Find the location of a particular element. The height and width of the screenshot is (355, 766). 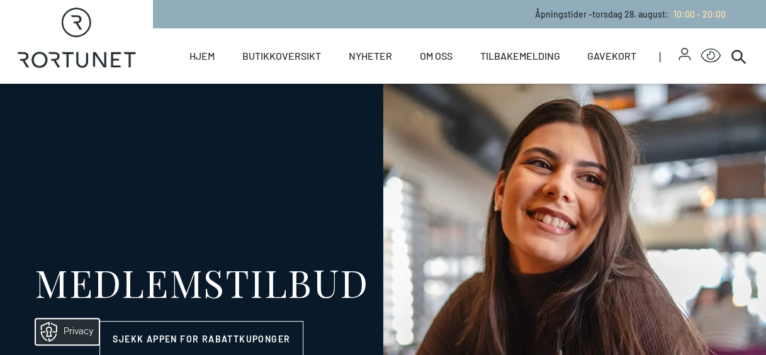

h5: Privacy is located at coordinates (66, 16).